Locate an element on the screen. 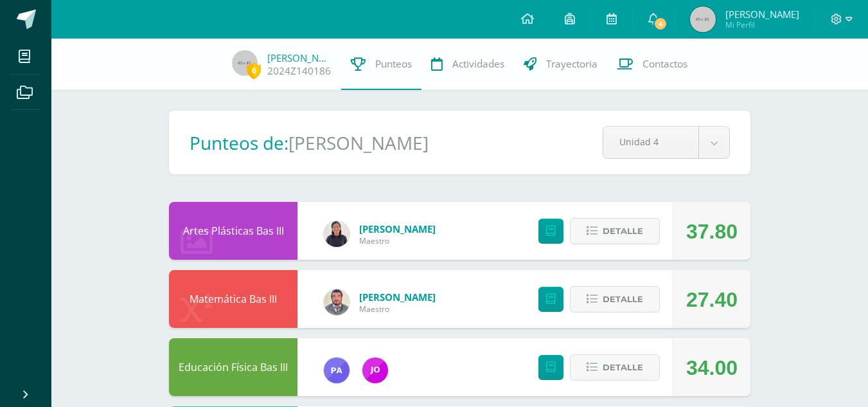 This screenshot has height=407, width=868. span: Contactos is located at coordinates (664, 63).